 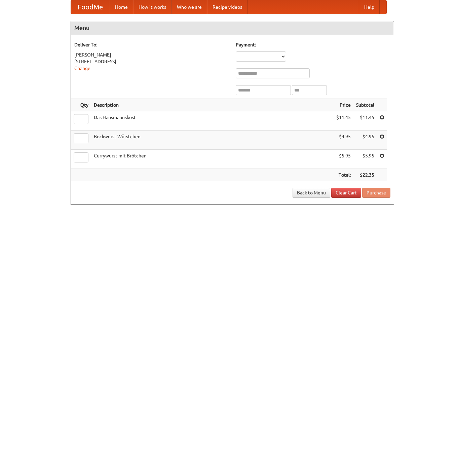 What do you see at coordinates (232, 28) in the screenshot?
I see `h4: Menu` at bounding box center [232, 28].